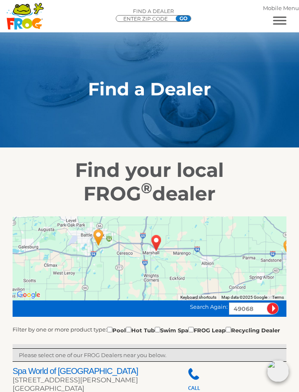  Describe the element at coordinates (149, 355) in the screenshot. I see `p: Please select one of our FROG Dealers near you below.` at that location.